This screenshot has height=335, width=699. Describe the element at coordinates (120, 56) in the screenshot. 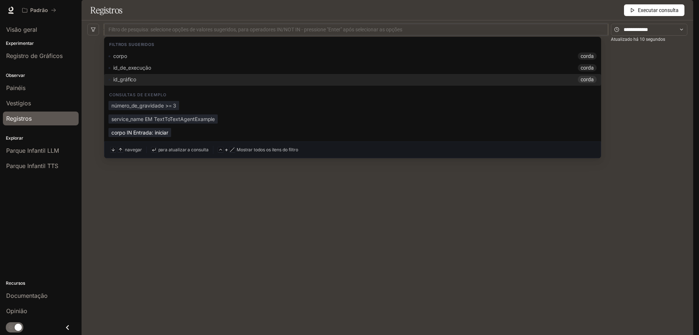

I see `span: corpo` at that location.